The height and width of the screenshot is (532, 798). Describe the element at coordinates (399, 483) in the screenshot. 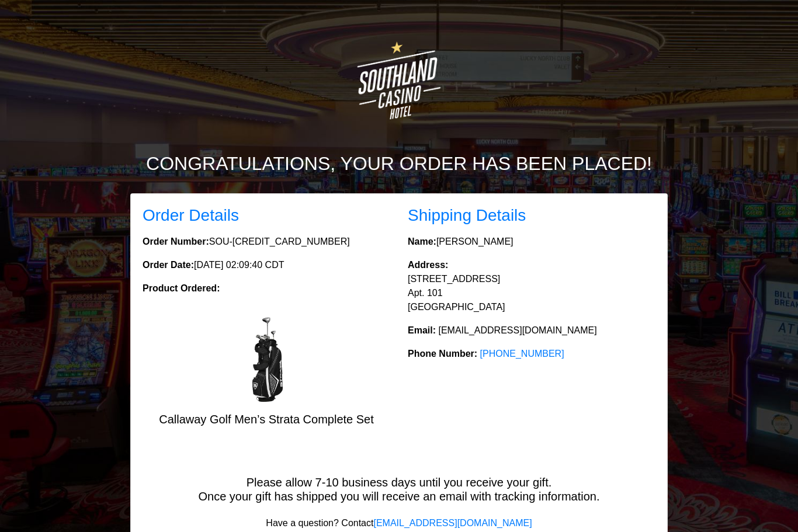

I see `h5: Please allow 7-10 business days until you receive your gift.` at that location.